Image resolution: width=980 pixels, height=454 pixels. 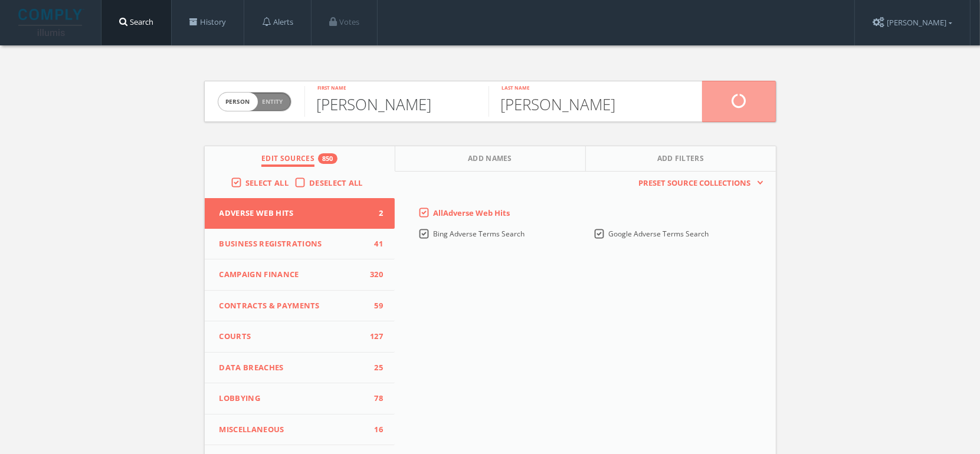 What do you see at coordinates (300, 336) in the screenshot?
I see `button: Courts127` at bounding box center [300, 336].